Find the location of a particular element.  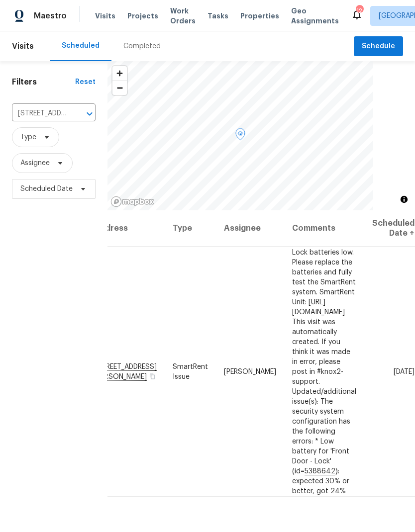

button: Schedule is located at coordinates (378, 46).